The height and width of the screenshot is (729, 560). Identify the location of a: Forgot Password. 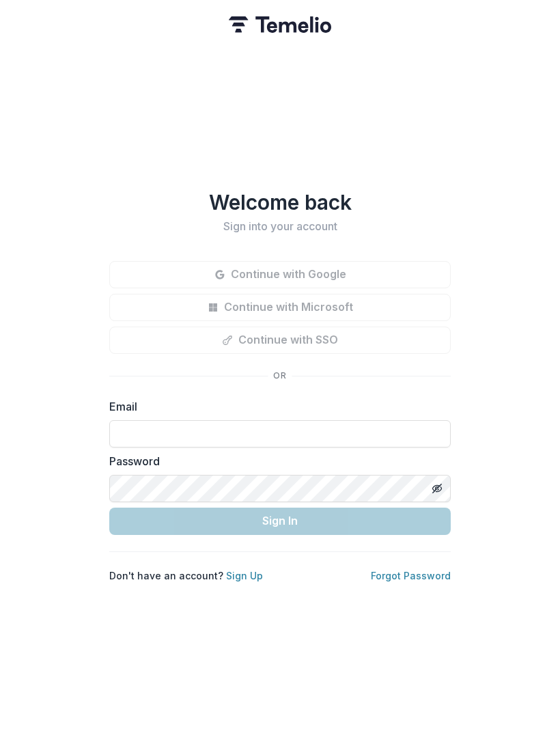
(410, 576).